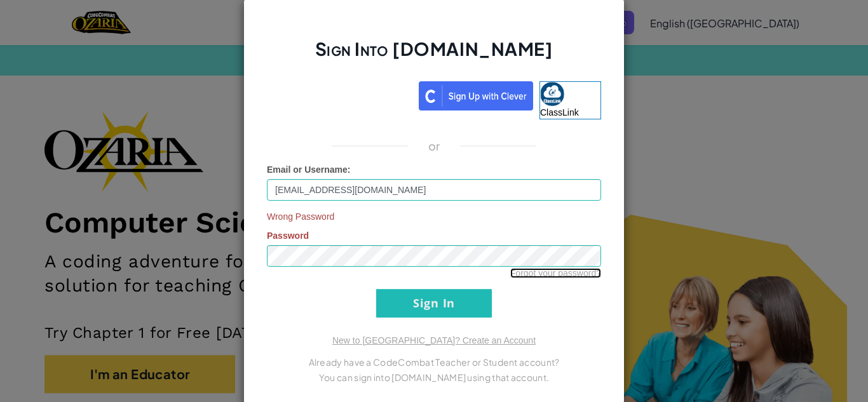 This screenshot has width=868, height=402. I want to click on input: Sign In, so click(434, 303).